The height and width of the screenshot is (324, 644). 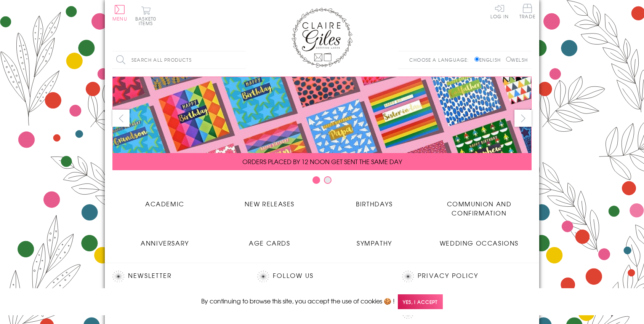 What do you see at coordinates (242, 60) in the screenshot?
I see `input: Search` at bounding box center [242, 60].